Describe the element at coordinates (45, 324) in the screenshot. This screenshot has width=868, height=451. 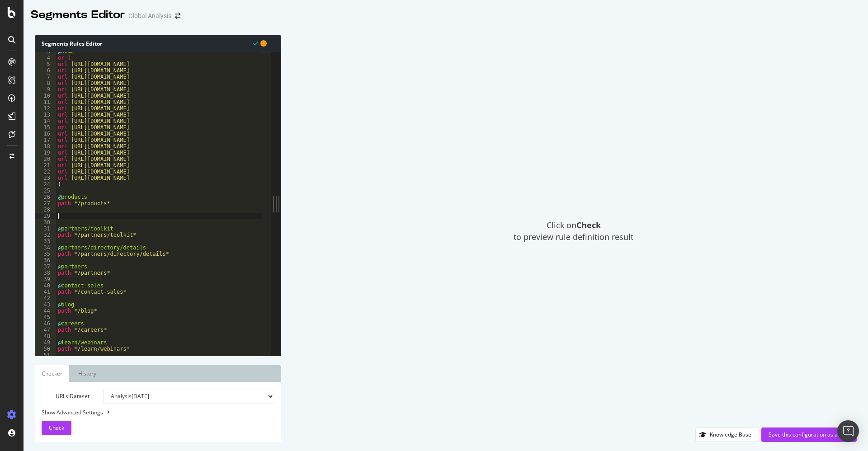
I see `div: 46` at that location.